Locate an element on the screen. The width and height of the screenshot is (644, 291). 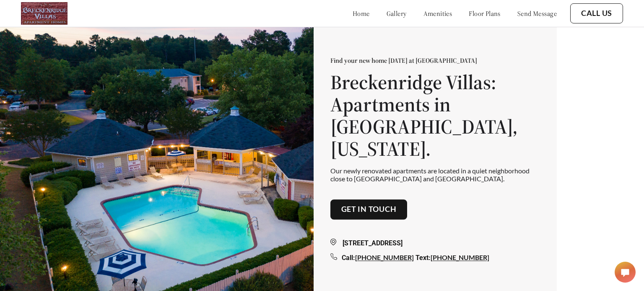
img: logo.png is located at coordinates (44, 13).